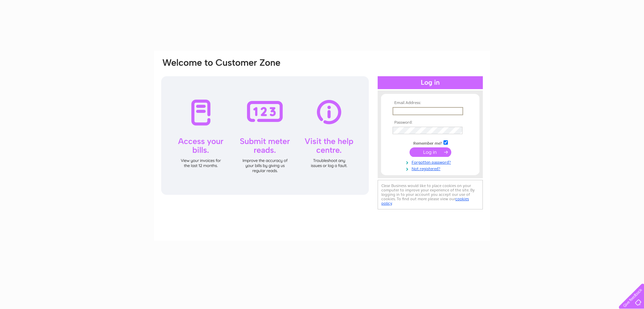  Describe the element at coordinates (430, 143) in the screenshot. I see `td: Remember me?` at that location.